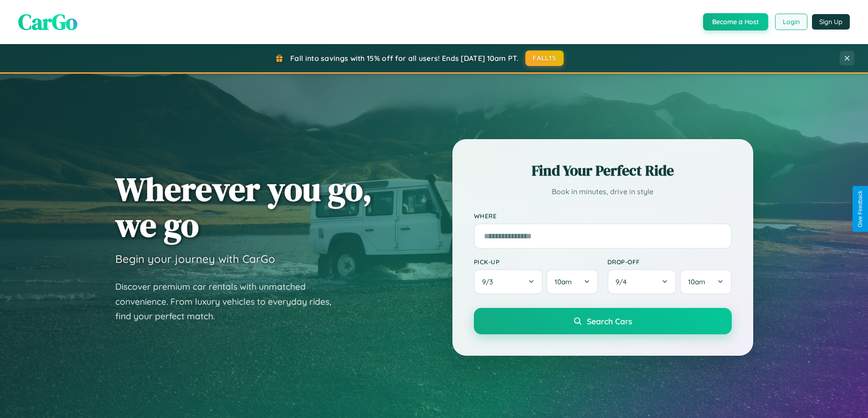 The height and width of the screenshot is (418, 868). I want to click on button: Sign Up, so click(831, 22).